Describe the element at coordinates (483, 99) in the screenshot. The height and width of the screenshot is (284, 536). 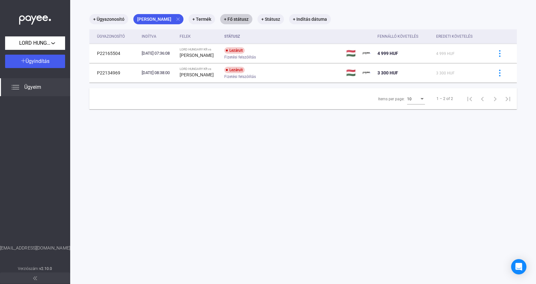
I see `button: Previous page` at that location.